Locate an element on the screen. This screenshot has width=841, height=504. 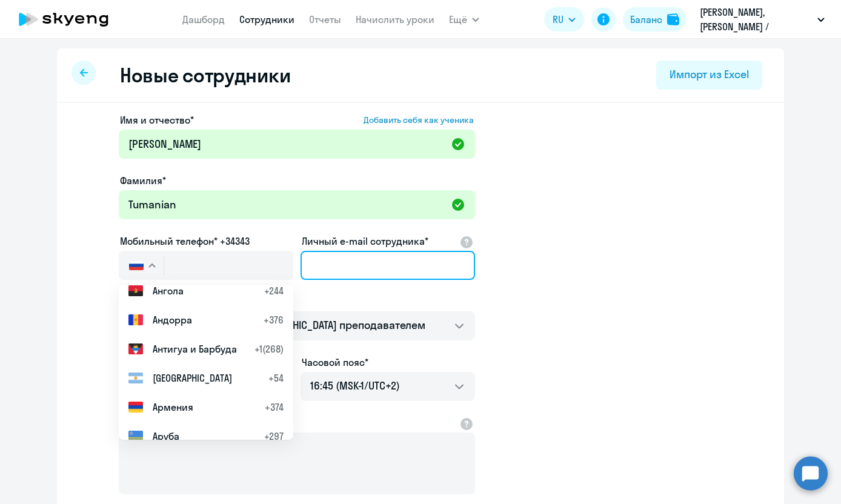
a: Сотрудники is located at coordinates (267, 19).